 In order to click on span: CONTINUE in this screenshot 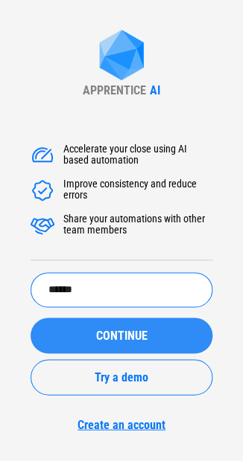, I will do `click(121, 336)`.